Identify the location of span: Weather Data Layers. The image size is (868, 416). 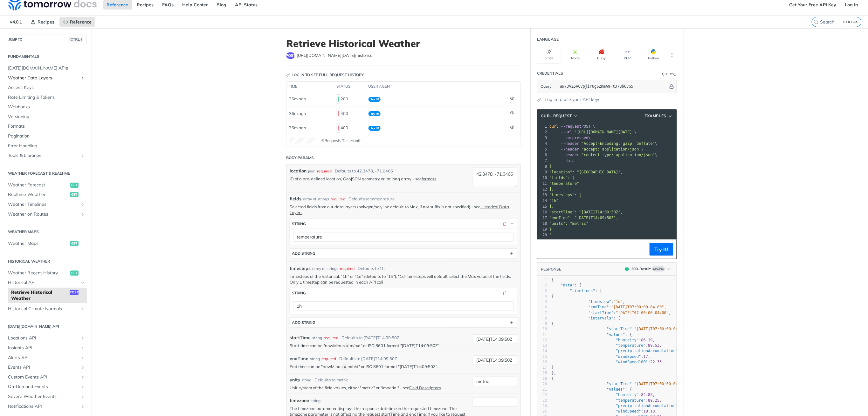
(43, 78).